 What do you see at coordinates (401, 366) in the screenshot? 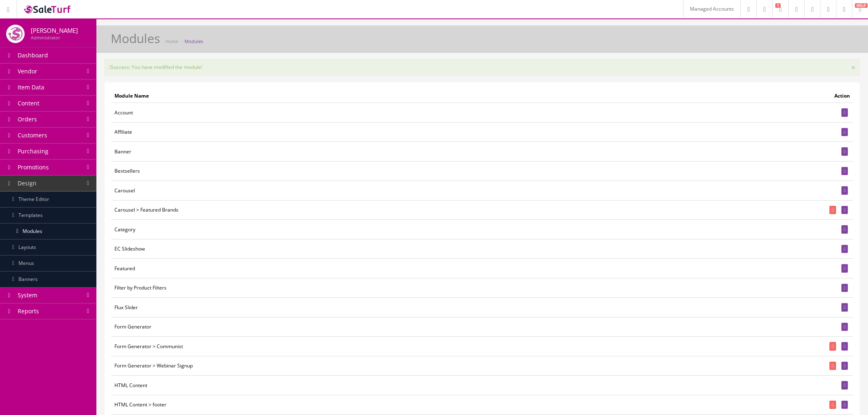
I see `td: Form Generator > Webinar Signup` at bounding box center [401, 366].